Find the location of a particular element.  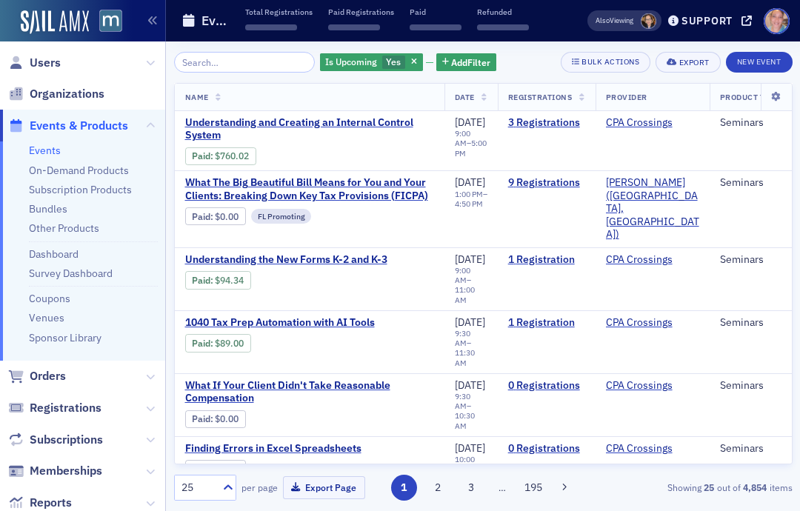

a: Registrations is located at coordinates (55, 408).